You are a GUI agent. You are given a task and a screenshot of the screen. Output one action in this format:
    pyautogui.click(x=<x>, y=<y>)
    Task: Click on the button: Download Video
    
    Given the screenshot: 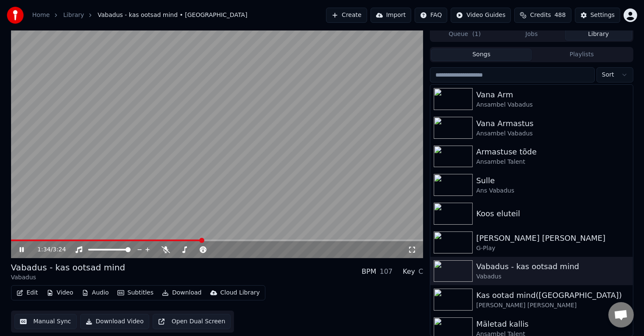 What is the action you would take?
    pyautogui.click(x=114, y=322)
    